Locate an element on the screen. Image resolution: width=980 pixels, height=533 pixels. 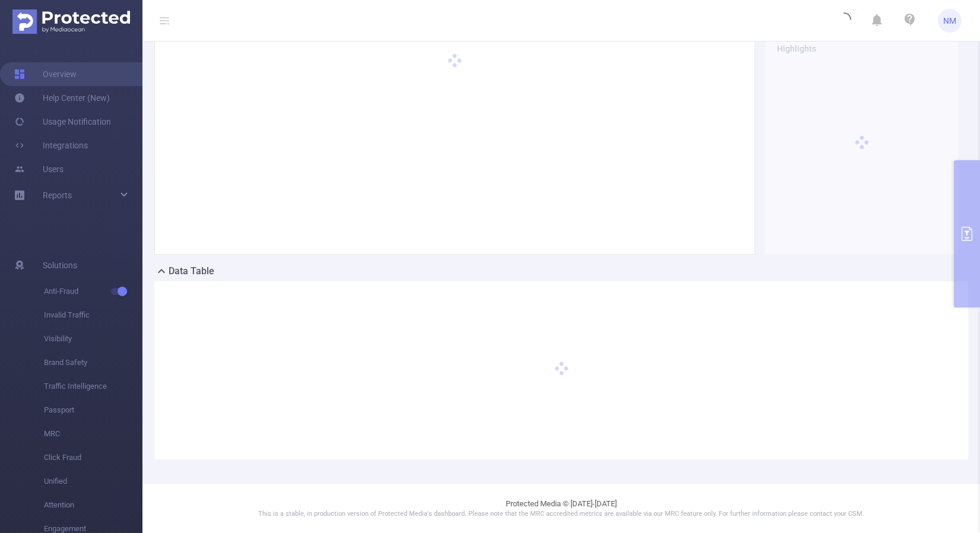
p: This is a stable, in production version of Protected Media's dashboard. Please note that the MRC ... is located at coordinates (561, 514).